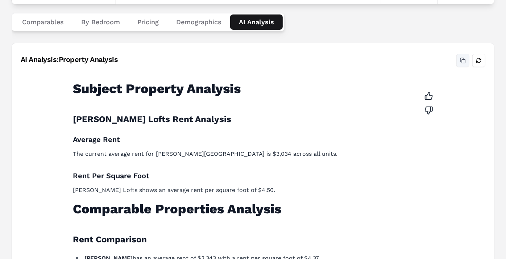  I want to click on h3: Rent Per Square Foot, so click(249, 176).